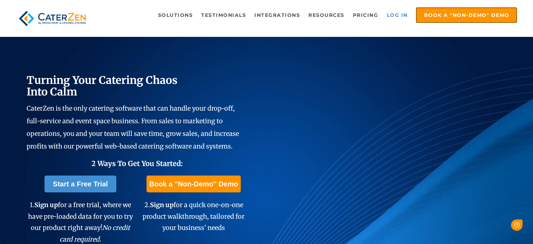  I want to click on a: Integrations, so click(277, 15).